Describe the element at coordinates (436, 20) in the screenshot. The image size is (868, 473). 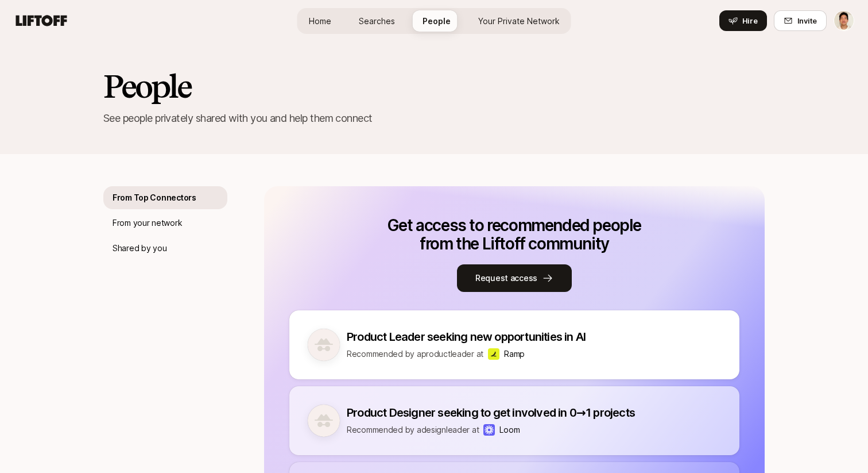
I see `a: People` at that location.